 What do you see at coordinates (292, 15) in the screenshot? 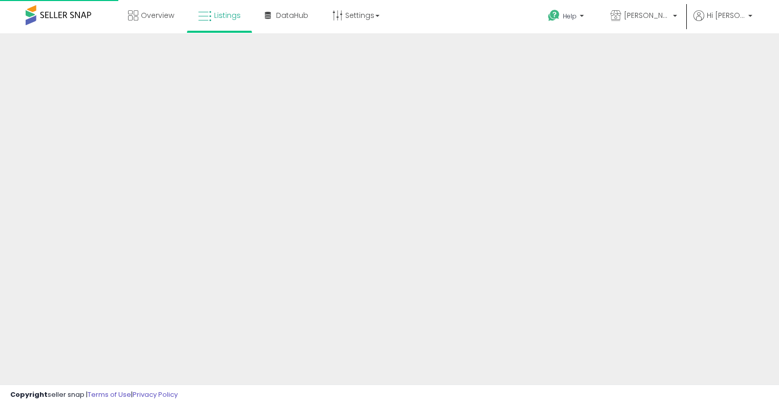
I see `span: DataHub` at bounding box center [292, 15].